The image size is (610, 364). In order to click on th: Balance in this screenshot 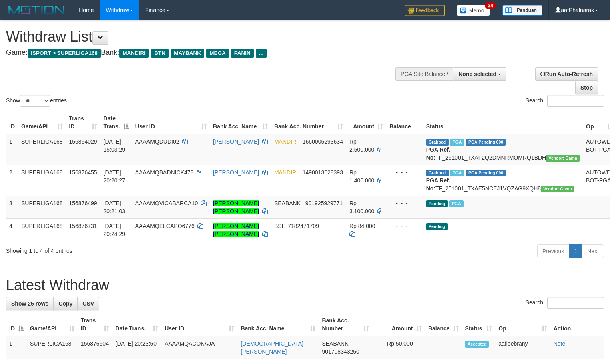, I will do `click(404, 123)`.